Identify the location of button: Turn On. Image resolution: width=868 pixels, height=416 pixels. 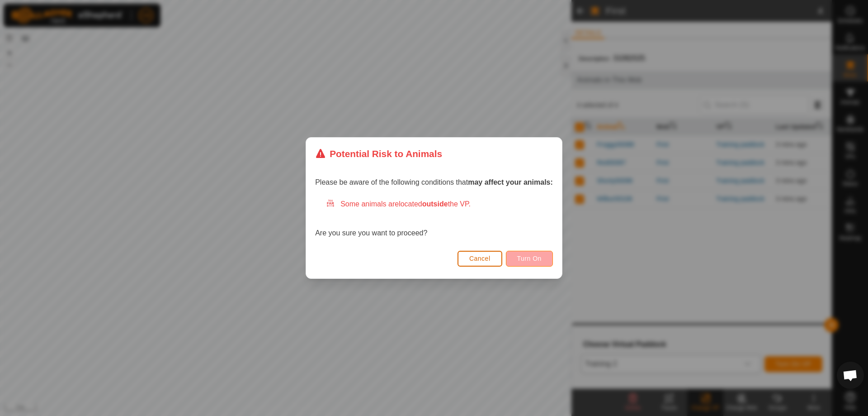
(529, 259).